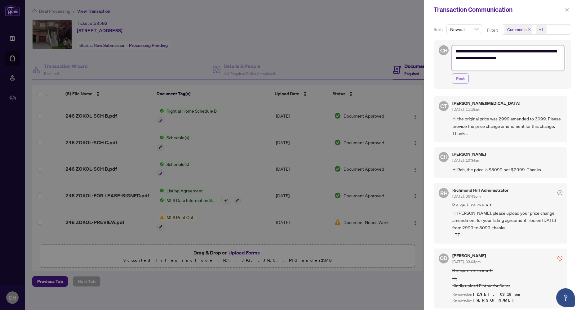 The image size is (581, 310). I want to click on p: Filter:, so click(493, 30).